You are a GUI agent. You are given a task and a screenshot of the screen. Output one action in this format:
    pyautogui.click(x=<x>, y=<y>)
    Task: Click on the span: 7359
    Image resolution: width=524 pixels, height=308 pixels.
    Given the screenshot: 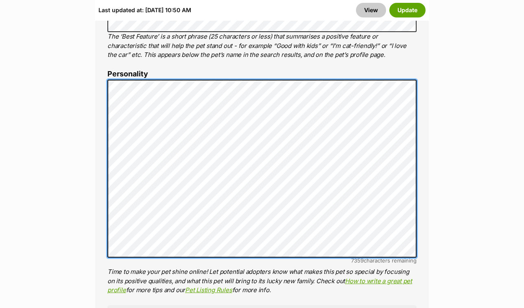 What is the action you would take?
    pyautogui.click(x=357, y=261)
    